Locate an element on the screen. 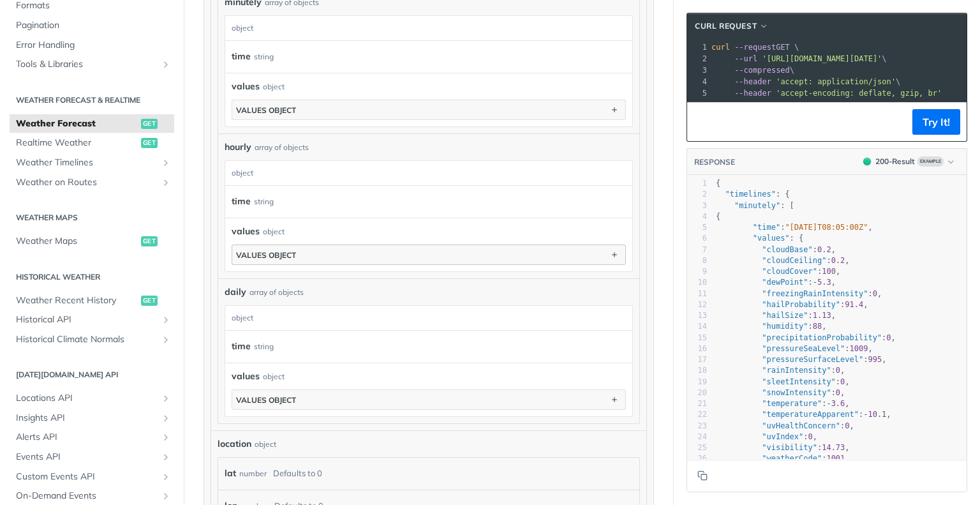 The height and width of the screenshot is (505, 980). a: Error Handling is located at coordinates (92, 45).